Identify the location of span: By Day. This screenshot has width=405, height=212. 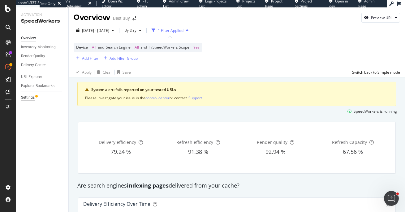
(129, 30).